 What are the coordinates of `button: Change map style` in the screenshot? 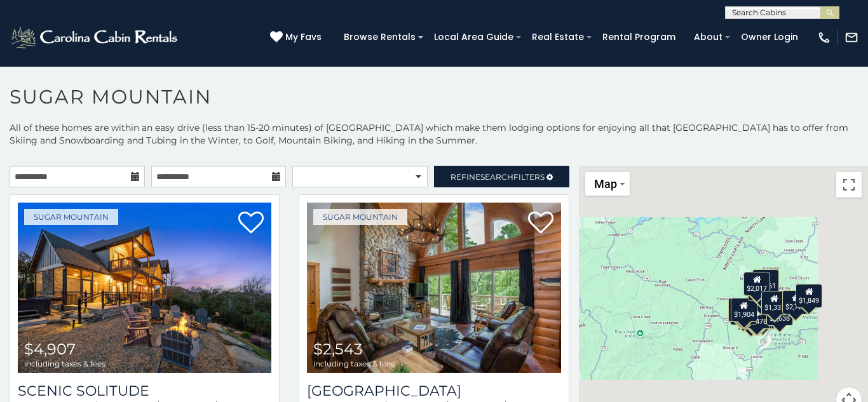 It's located at (607, 183).